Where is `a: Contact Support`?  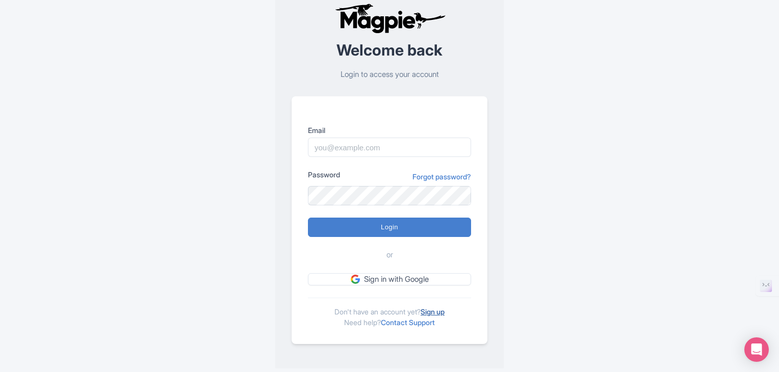 a: Contact Support is located at coordinates (408, 322).